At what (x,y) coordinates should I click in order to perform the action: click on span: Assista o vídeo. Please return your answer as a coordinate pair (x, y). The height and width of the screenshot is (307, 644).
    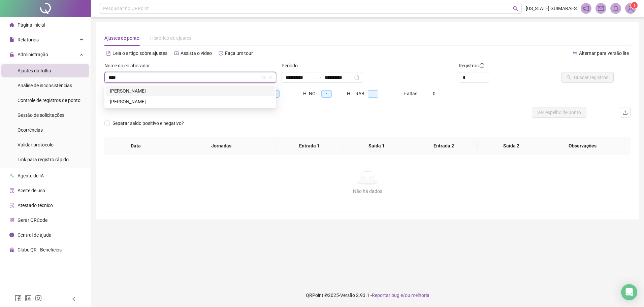
    Looking at the image, I should click on (196, 53).